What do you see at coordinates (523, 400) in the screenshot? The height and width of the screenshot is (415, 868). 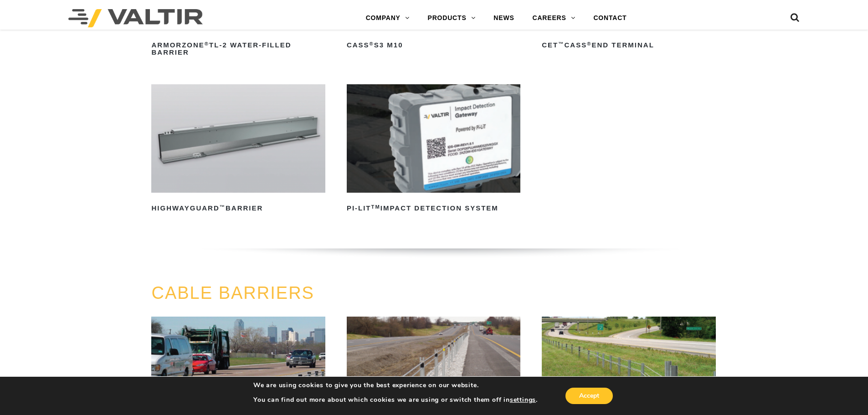 I see `button: settings` at bounding box center [523, 400].